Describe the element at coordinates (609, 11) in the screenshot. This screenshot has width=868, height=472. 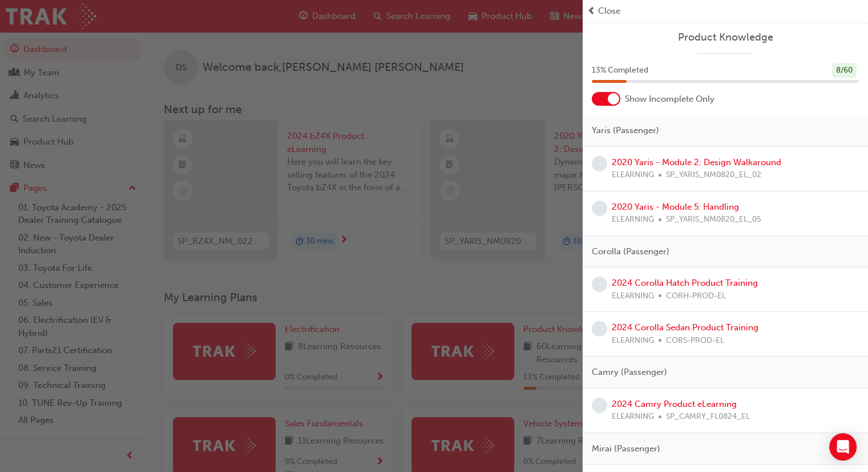
I see `span: Close` at that location.